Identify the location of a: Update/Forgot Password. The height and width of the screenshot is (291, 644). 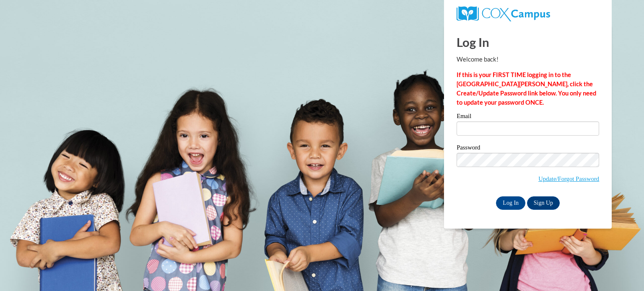
(568, 179).